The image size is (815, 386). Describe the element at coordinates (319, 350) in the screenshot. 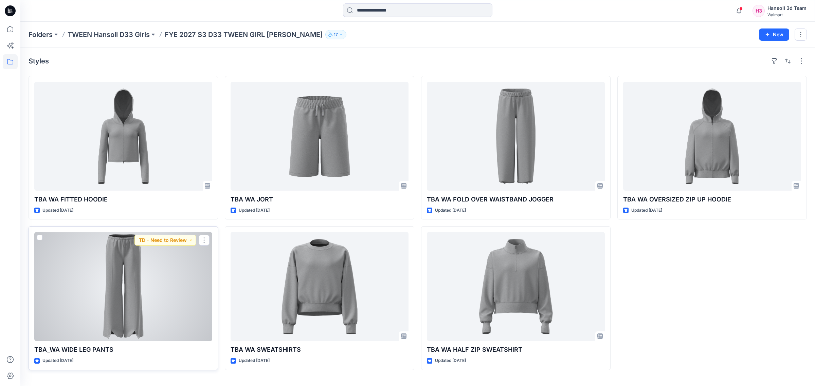

I see `p: TBA WA SWEATSHIRTS` at that location.